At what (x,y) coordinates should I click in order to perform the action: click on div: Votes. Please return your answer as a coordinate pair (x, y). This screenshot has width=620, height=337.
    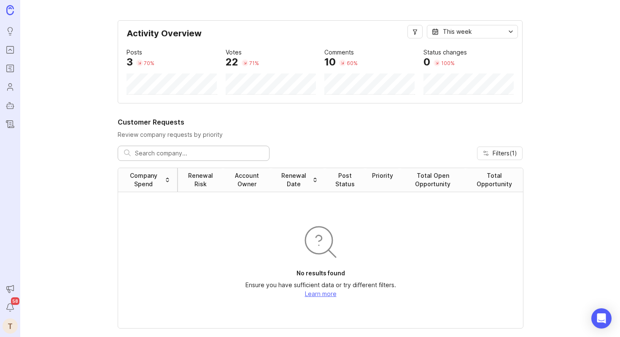
    Looking at the image, I should click on (234, 52).